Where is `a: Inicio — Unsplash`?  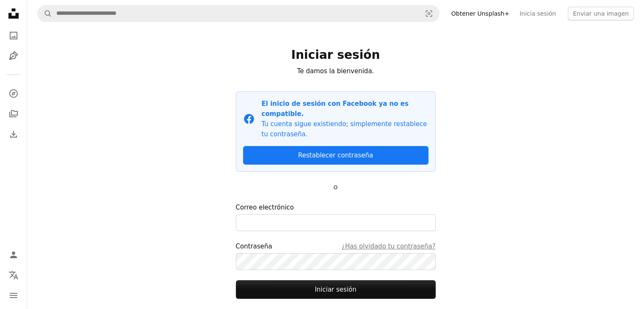
a: Inicio — Unsplash is located at coordinates (14, 15).